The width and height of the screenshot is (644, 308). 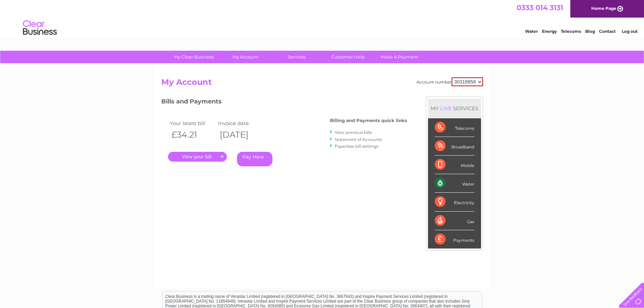 I want to click on a: Pay Here, so click(x=254, y=159).